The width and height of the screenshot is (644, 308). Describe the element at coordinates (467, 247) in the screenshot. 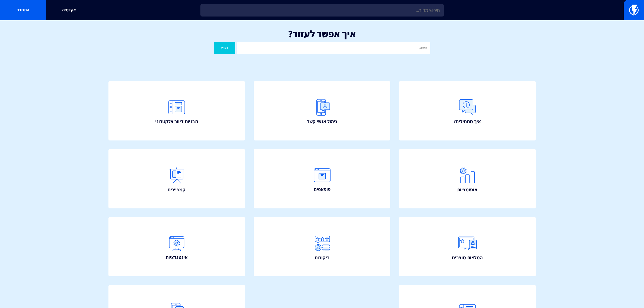

I see `a: המלצות מוצרים` at that location.